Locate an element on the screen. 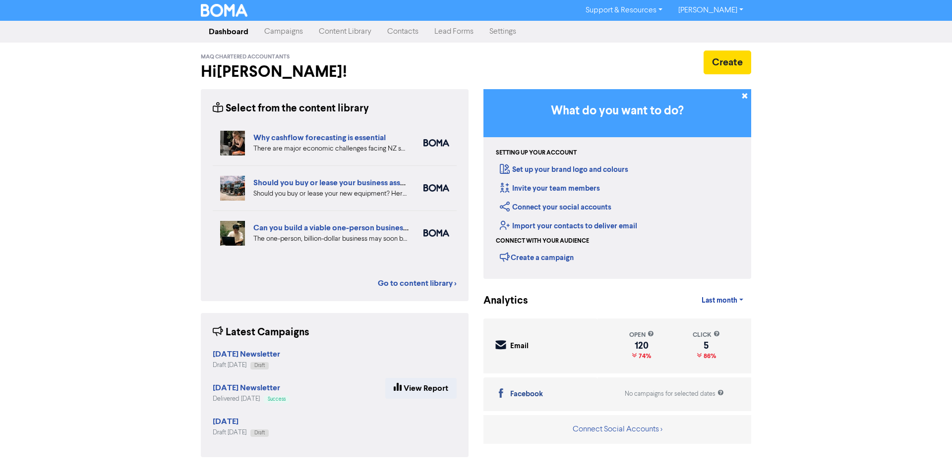 The width and height of the screenshot is (952, 472). div: Select from the content library is located at coordinates (291, 109).